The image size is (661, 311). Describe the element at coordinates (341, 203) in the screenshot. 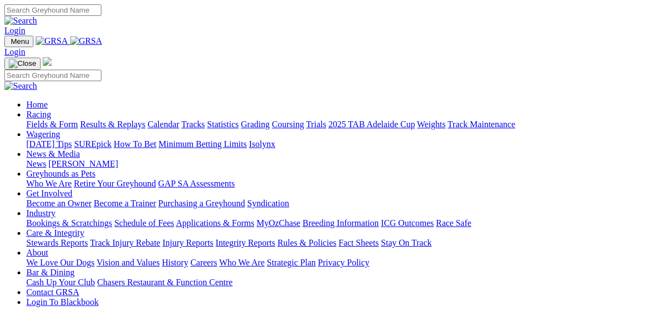

I see `div: Get Involved` at that location.